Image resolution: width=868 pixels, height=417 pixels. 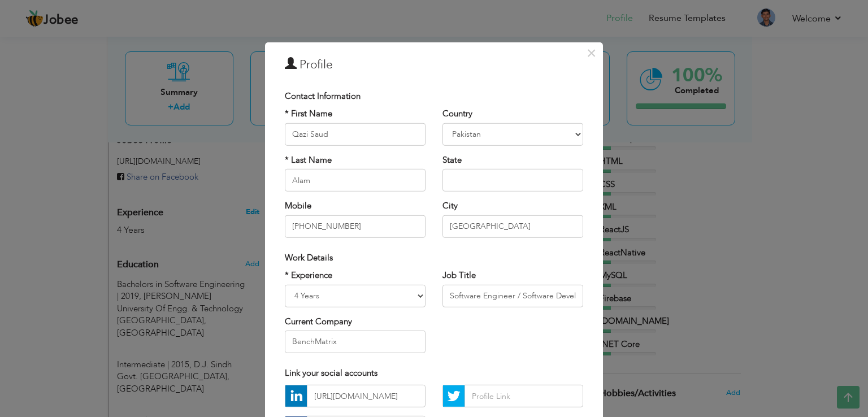 I want to click on span: Link your social accounts, so click(x=331, y=373).